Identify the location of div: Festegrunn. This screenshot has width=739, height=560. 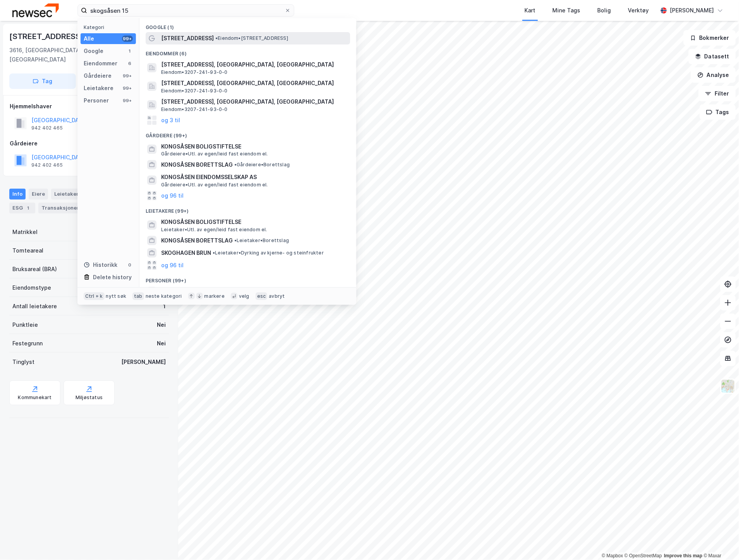
(27, 344).